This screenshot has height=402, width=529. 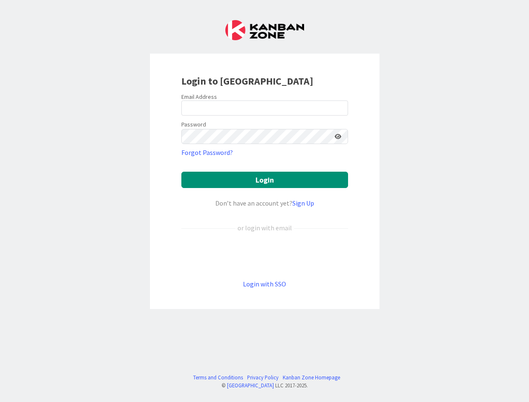 What do you see at coordinates (207, 152) in the screenshot?
I see `a: Forgot Password?` at bounding box center [207, 152].